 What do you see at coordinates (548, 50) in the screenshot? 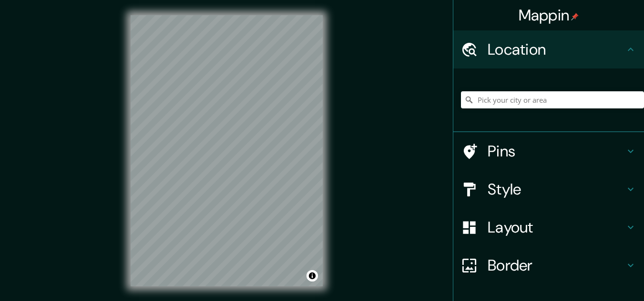
I see `div: Location` at bounding box center [548, 50].